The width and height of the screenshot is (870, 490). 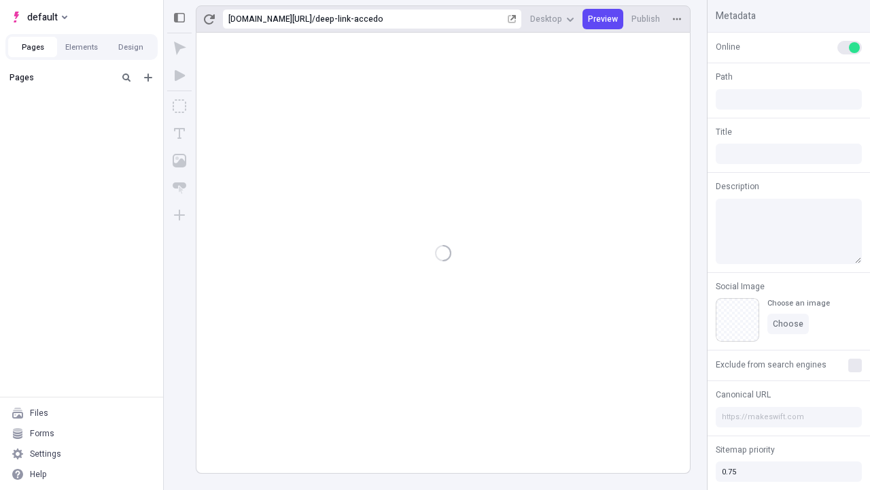 I want to click on span: Desktop, so click(x=546, y=19).